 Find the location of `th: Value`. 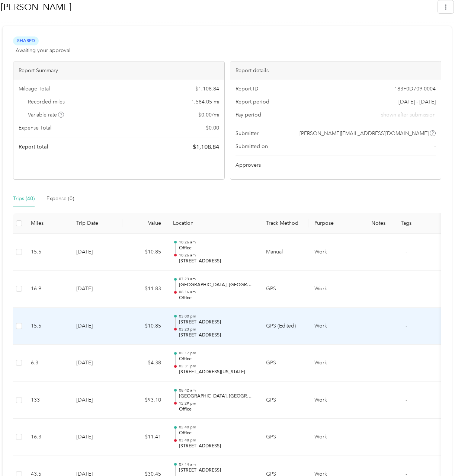

th: Value is located at coordinates (144, 223).